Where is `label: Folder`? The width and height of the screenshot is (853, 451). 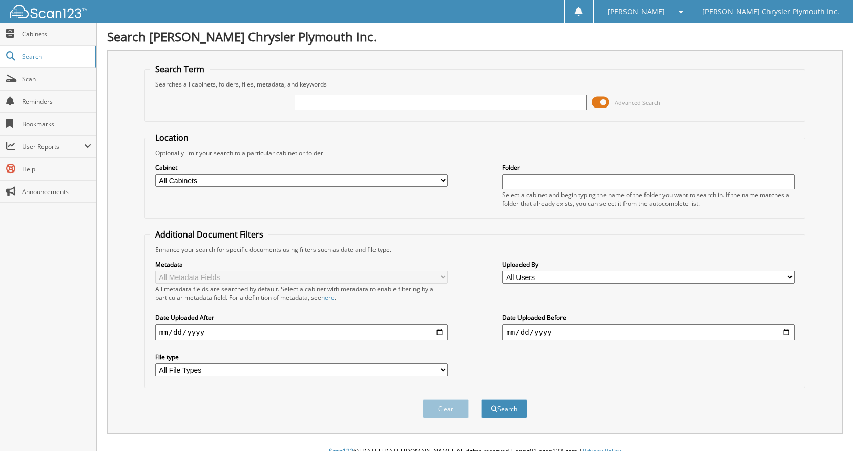 label: Folder is located at coordinates (648, 168).